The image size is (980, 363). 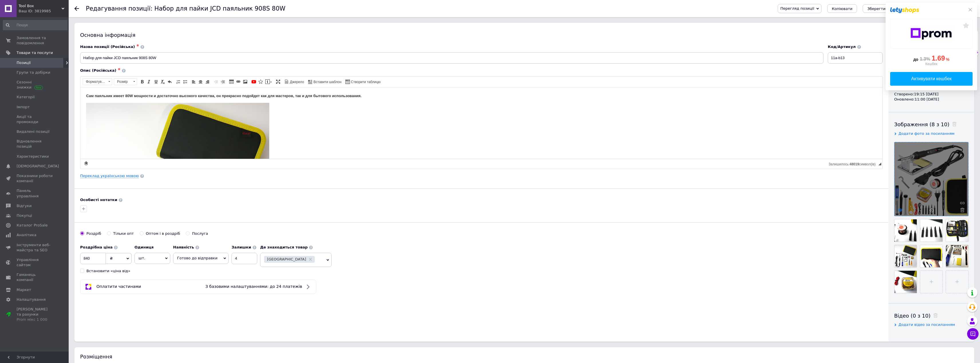 I want to click on i: Зберегти, перейти до списку, so click(x=896, y=9).